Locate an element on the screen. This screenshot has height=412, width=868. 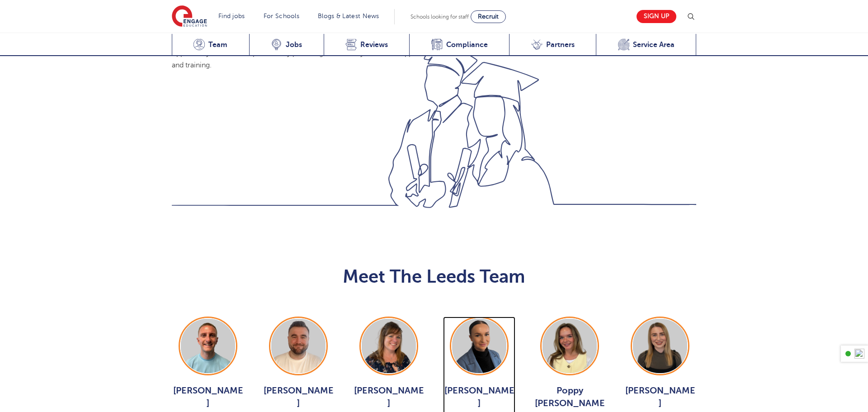
a: Jobs is located at coordinates (286, 45).